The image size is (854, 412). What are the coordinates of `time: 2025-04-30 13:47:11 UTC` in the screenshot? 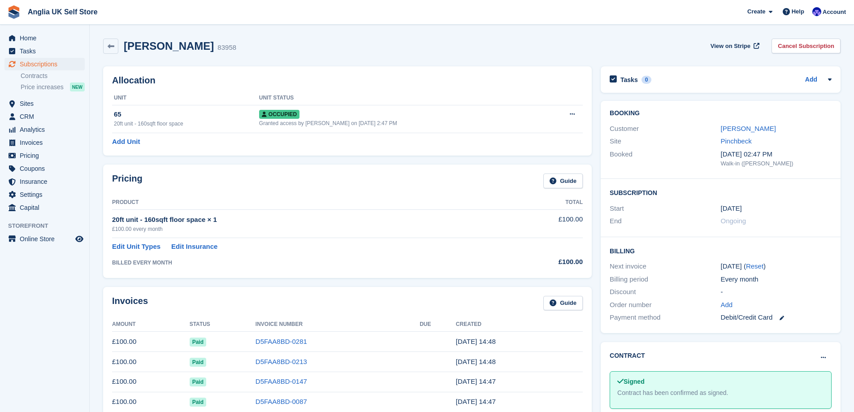 It's located at (476, 401).